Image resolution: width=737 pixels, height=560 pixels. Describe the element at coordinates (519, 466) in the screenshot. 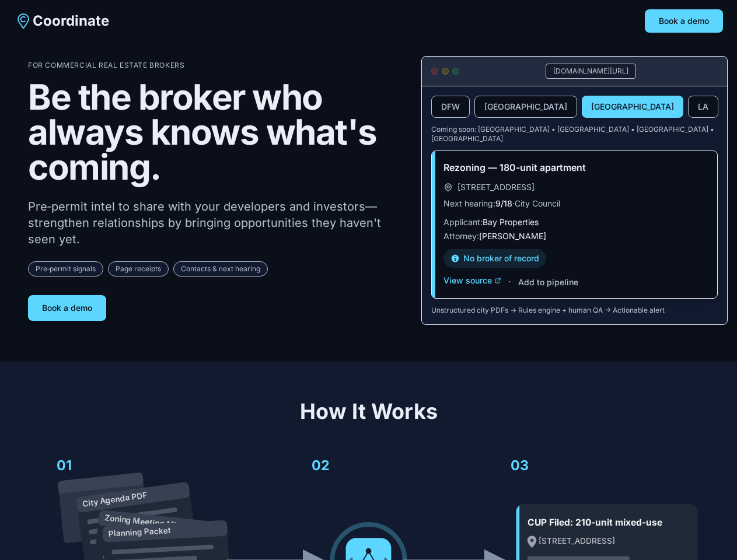

I see `text: 03` at that location.